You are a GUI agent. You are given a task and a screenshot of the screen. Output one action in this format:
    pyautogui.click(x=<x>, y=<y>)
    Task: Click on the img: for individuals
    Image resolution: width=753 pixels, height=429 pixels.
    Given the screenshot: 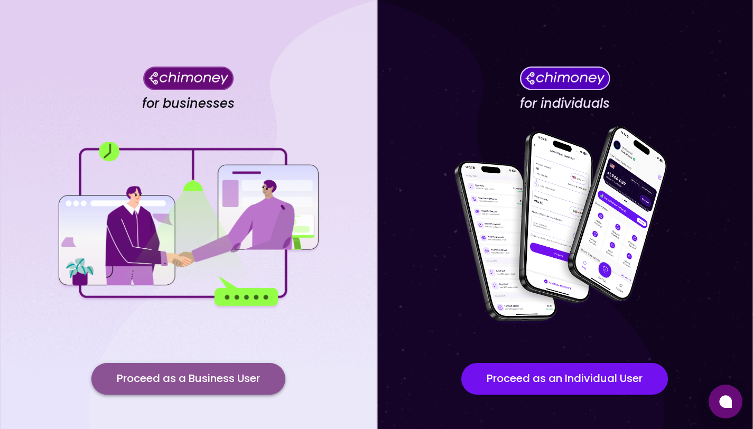 What is the action you would take?
    pyautogui.click(x=565, y=226)
    